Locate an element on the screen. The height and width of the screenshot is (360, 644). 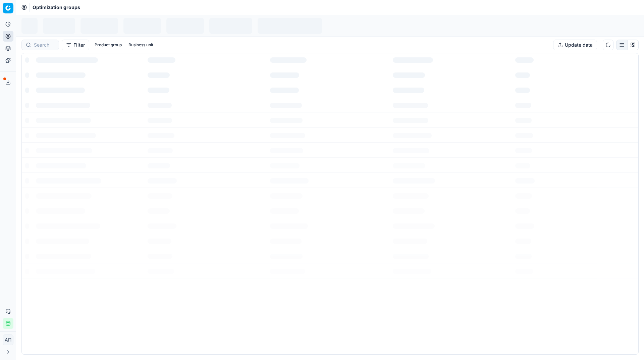
span: Optimization groups is located at coordinates (56, 7).